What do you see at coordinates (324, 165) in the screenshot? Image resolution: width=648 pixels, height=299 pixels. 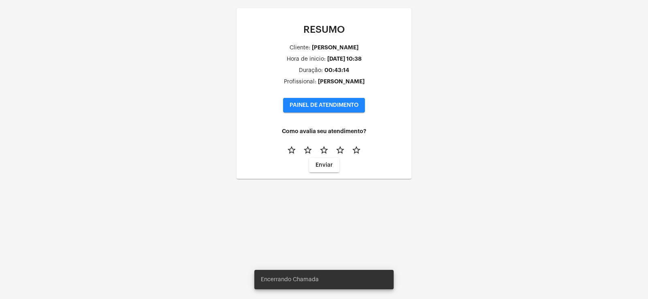 I see `button: Enviar` at bounding box center [324, 165].